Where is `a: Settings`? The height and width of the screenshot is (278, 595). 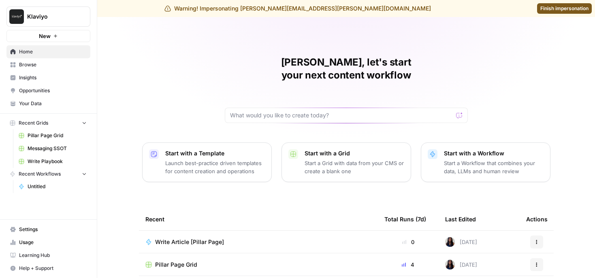 a: Settings is located at coordinates (48, 230).